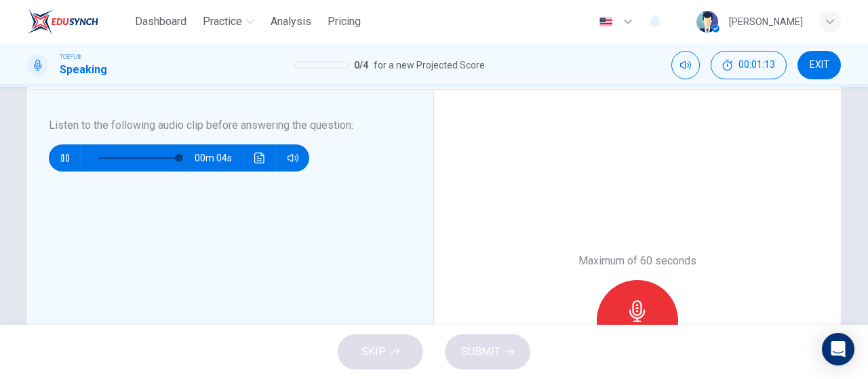 The height and width of the screenshot is (379, 868). What do you see at coordinates (161, 22) in the screenshot?
I see `a: Dashboard` at bounding box center [161, 22].